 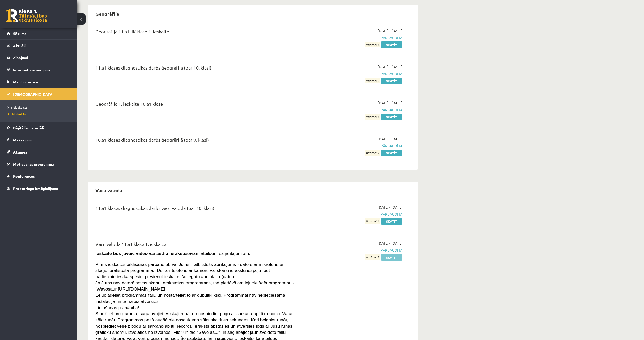 I want to click on span: Konferences, so click(x=24, y=176).